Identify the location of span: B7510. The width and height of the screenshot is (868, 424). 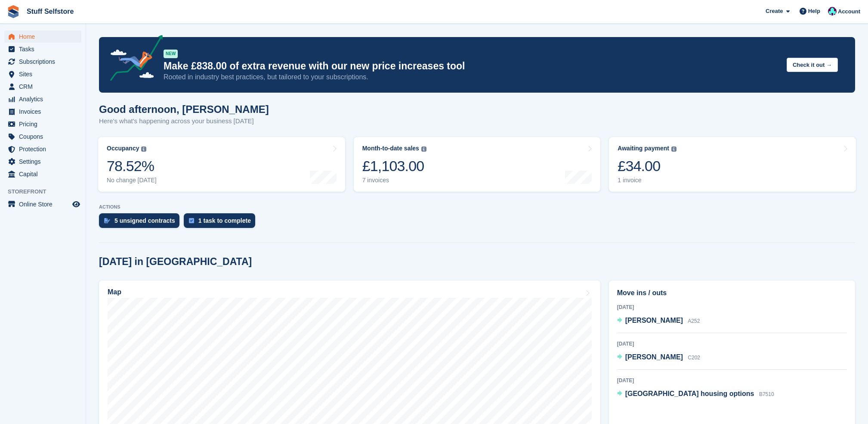
(767, 394).